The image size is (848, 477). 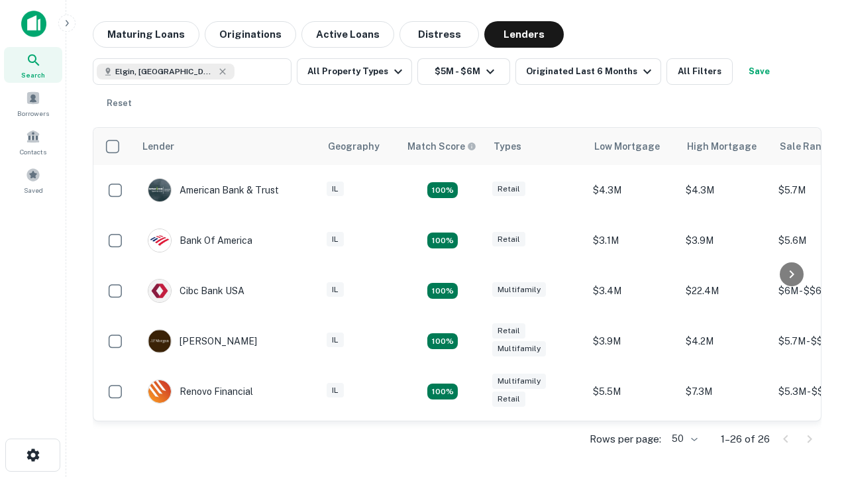 I want to click on button: Originations, so click(x=250, y=34).